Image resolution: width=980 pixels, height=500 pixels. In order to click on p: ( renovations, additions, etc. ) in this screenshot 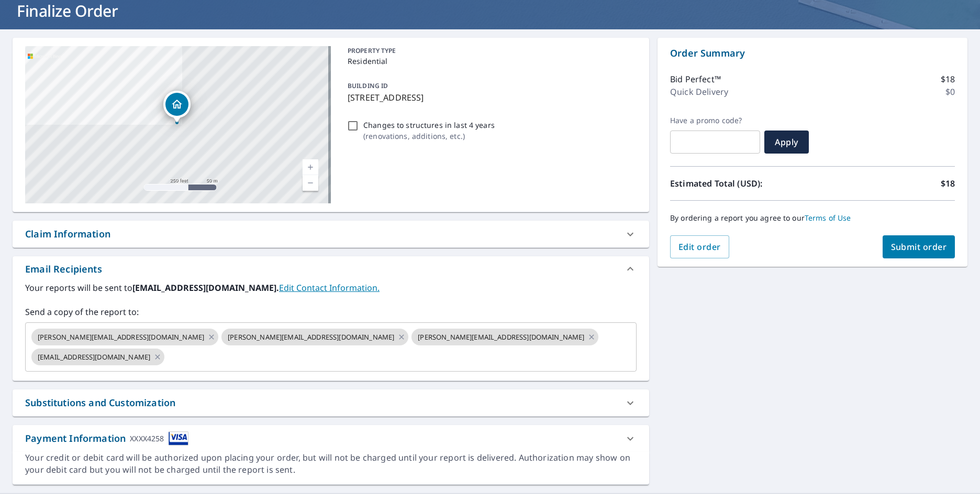, I will do `click(429, 135)`.